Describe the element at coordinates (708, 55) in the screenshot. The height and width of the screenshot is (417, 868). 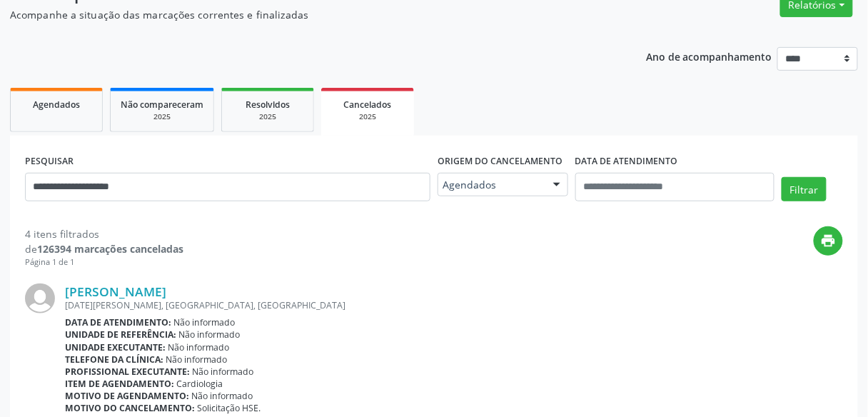
I see `p: Ano de acompanhamento` at that location.